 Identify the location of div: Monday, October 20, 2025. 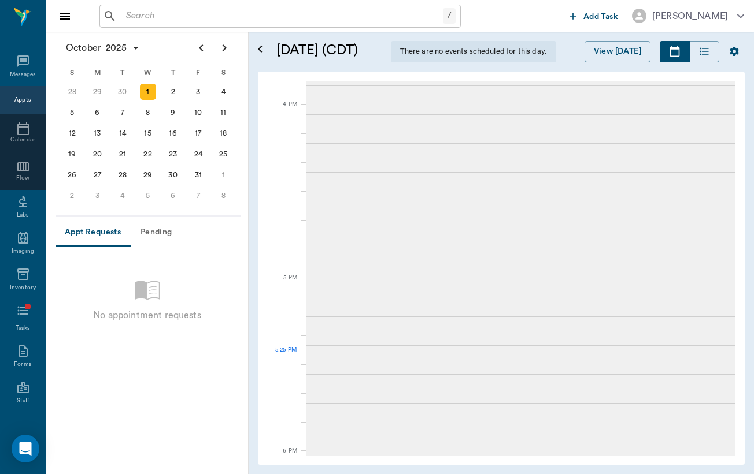
(97, 154).